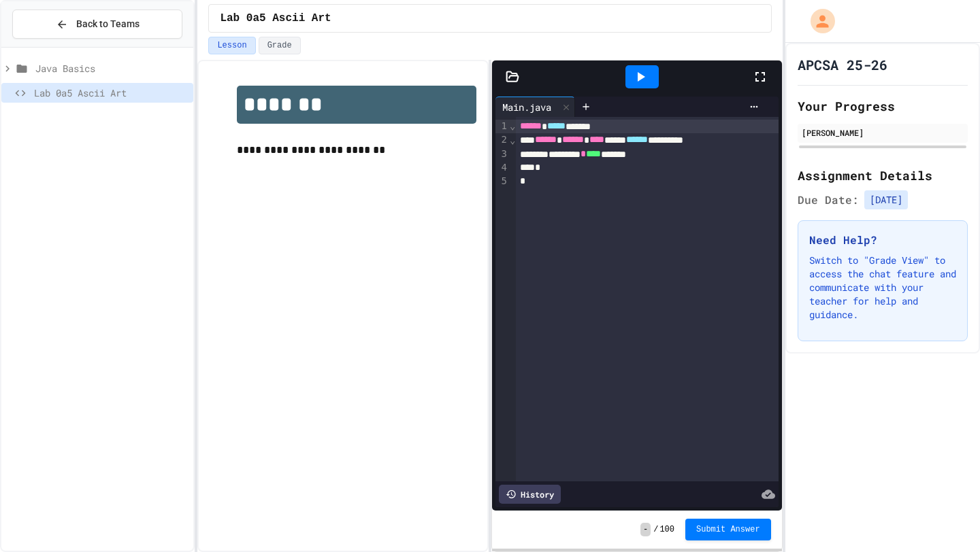  What do you see at coordinates (842, 64) in the screenshot?
I see `h1: APCSA 25-26` at bounding box center [842, 64].